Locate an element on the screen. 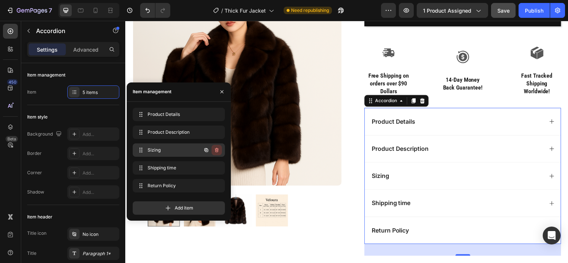 The image size is (568, 263). span: Sizing is located at coordinates (168, 150).